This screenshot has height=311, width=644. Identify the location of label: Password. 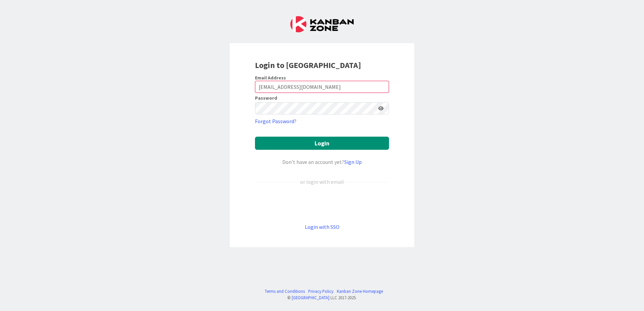
(266, 98).